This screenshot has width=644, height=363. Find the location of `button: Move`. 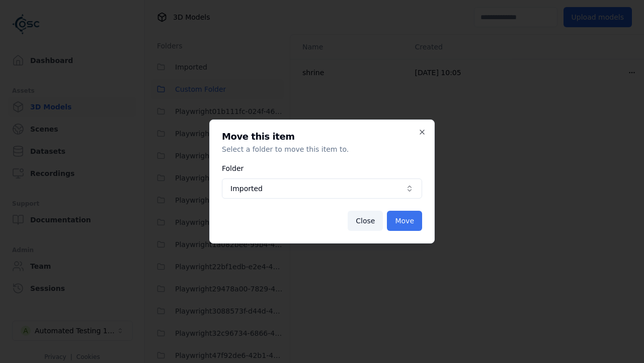

button: Move is located at coordinates (405, 221).